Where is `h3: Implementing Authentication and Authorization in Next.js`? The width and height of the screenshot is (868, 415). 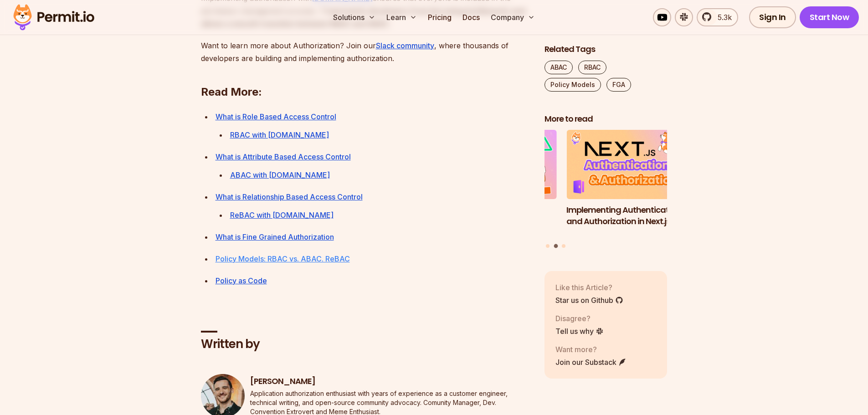
h3: Implementing Authentication and Authorization in Next.js is located at coordinates (628, 216).